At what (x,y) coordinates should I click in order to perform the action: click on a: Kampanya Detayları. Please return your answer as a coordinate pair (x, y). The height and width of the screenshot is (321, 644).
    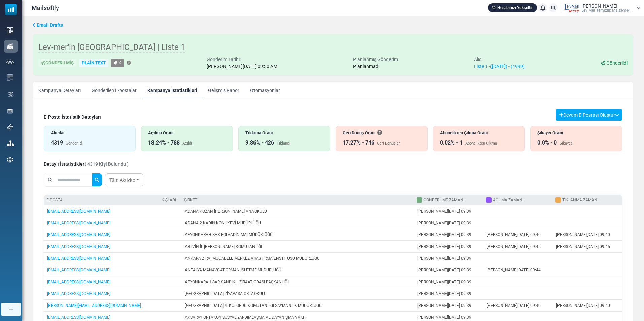
    Looking at the image, I should click on (59, 90).